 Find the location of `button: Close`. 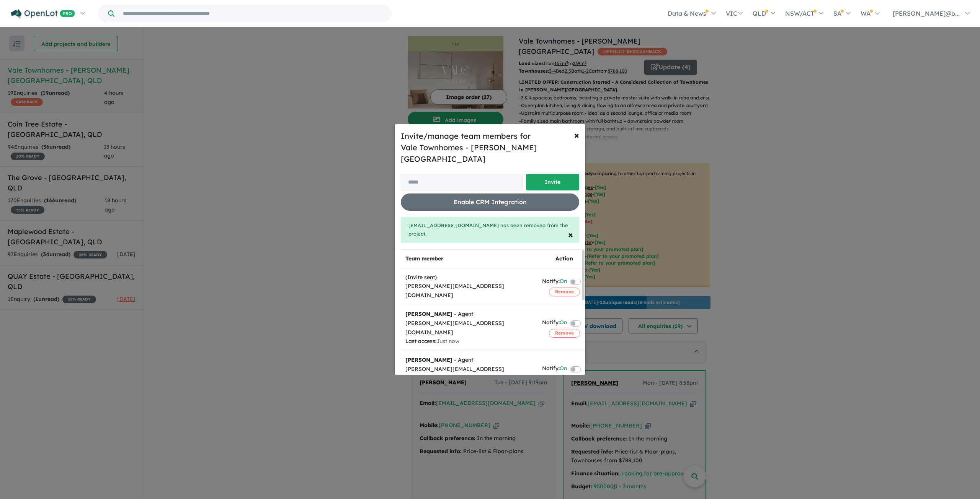

button: Close is located at coordinates (571, 235).